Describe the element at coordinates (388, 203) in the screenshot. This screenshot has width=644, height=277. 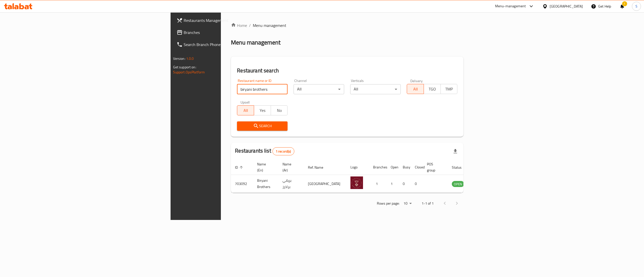
I see `p: Rows per page:` at that location.